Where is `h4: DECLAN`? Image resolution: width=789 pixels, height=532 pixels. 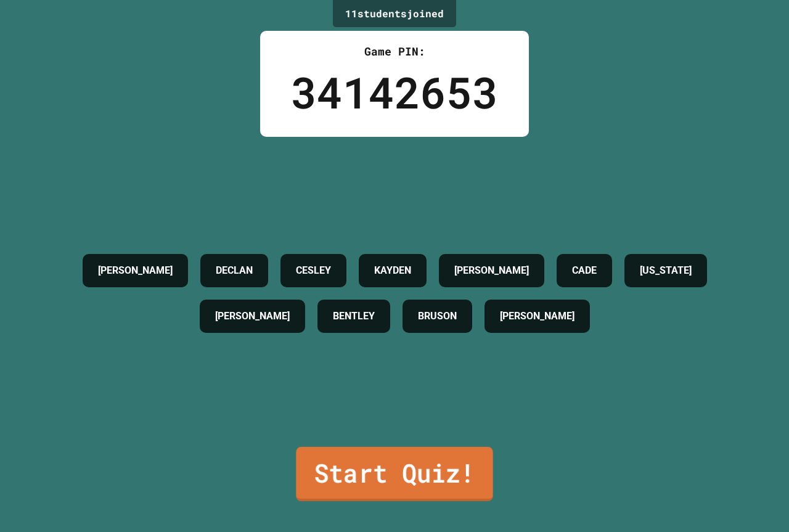 h4: DECLAN is located at coordinates (234, 270).